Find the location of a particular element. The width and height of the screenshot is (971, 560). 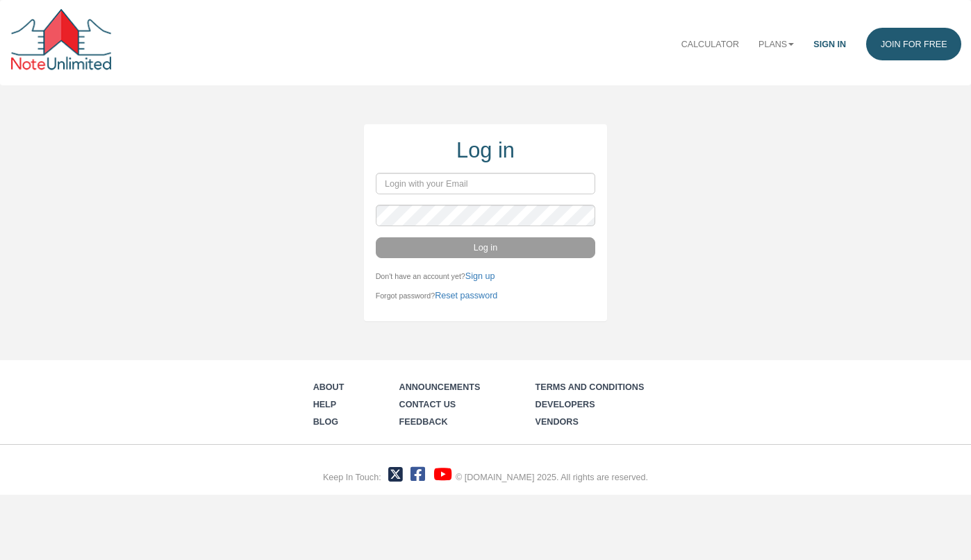

div: Log in is located at coordinates (486, 151).